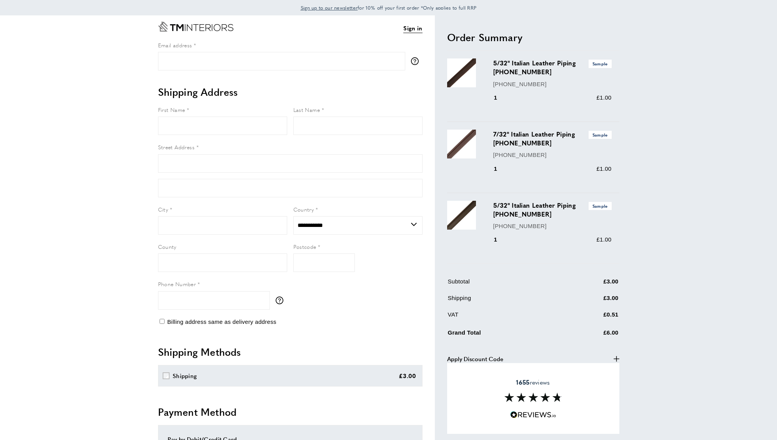 Image resolution: width=777 pixels, height=440 pixels. What do you see at coordinates (177, 284) in the screenshot?
I see `span: Phone Number` at bounding box center [177, 284].